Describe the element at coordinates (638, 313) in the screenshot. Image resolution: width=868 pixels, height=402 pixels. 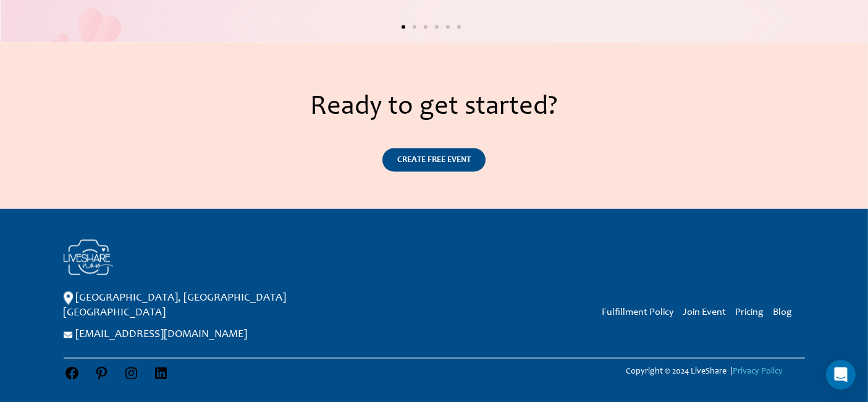
I see `a: Fulfillment Policy` at that location.